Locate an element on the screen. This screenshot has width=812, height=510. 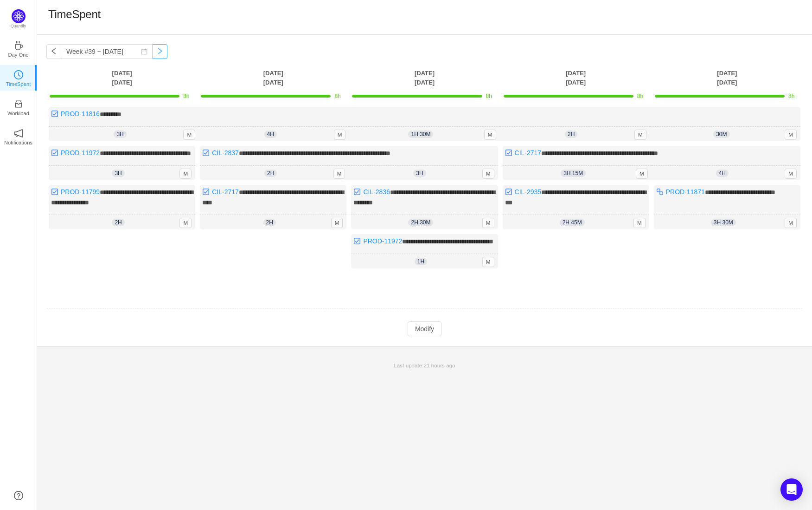
span: 2h 45m is located at coordinates (572, 222).